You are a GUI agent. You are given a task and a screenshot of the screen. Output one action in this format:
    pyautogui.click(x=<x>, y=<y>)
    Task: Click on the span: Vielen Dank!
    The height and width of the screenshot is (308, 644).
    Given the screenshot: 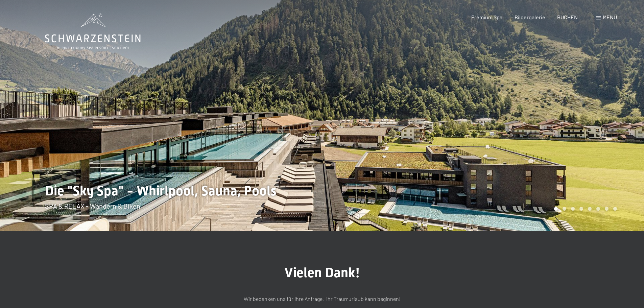 What is the action you would take?
    pyautogui.click(x=322, y=272)
    